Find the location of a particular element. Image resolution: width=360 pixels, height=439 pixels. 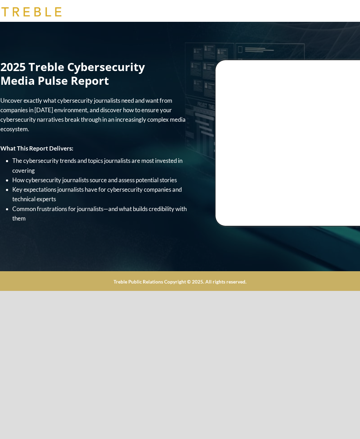

span: The cybersecurity trends and topics journalists are most invested in covering is located at coordinates (97, 165).